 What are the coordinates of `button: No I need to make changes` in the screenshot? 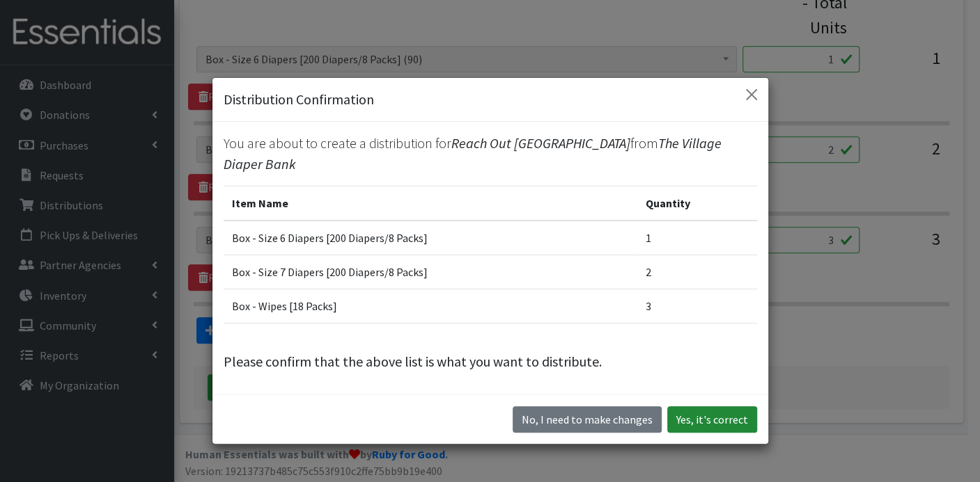 It's located at (587, 419).